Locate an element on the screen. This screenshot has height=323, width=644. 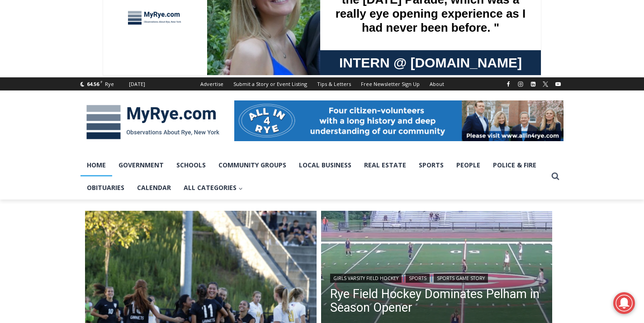
span: 64.56 is located at coordinates (93, 84).